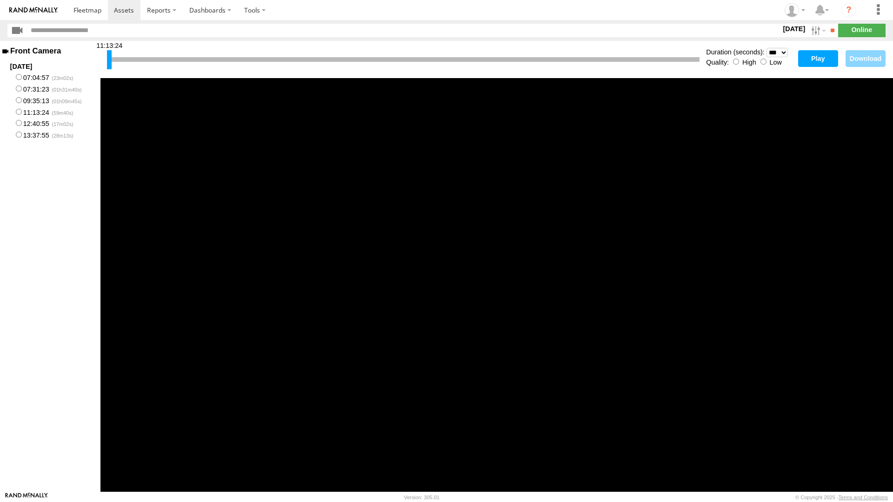 Image resolution: width=893 pixels, height=502 pixels. What do you see at coordinates (19, 88) in the screenshot?
I see `input: 07:31:23` at bounding box center [19, 88].